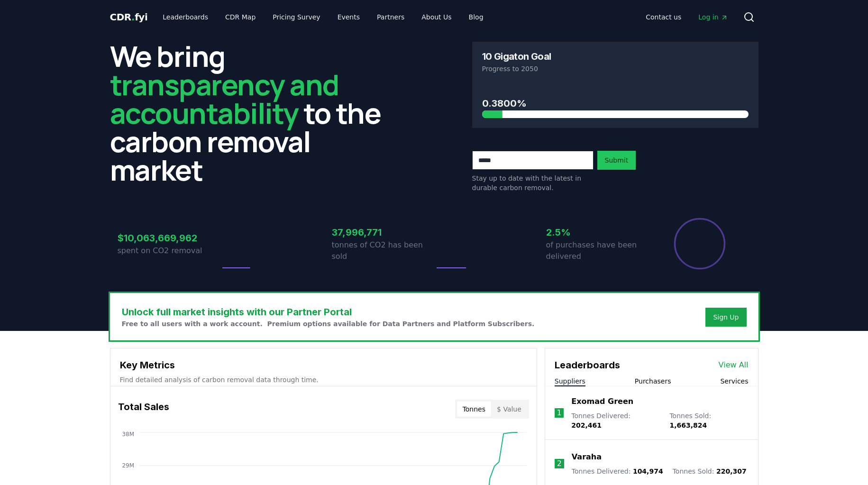 The image size is (868, 485). I want to click on button: $ Value, so click(509, 409).